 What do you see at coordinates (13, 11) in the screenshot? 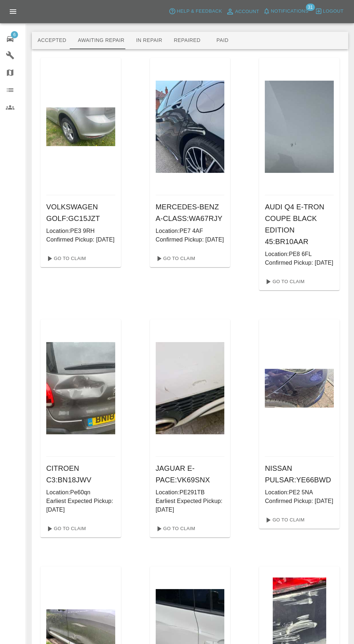
I see `button: Open drawer` at bounding box center [13, 11].